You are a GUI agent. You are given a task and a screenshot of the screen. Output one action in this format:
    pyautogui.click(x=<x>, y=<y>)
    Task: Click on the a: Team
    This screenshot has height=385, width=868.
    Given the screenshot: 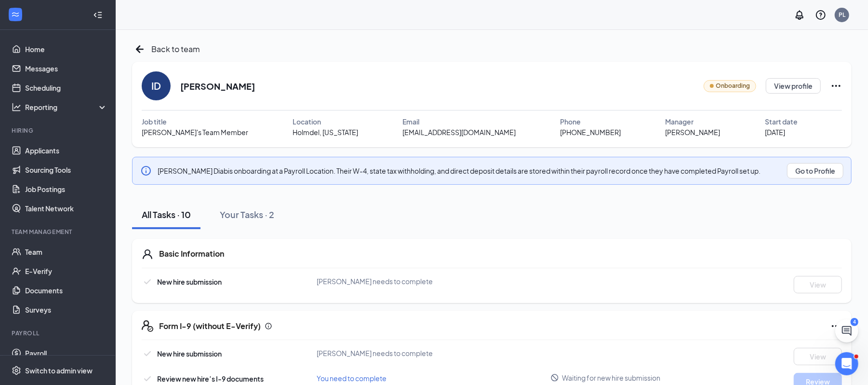 What is the action you would take?
    pyautogui.click(x=66, y=252)
    